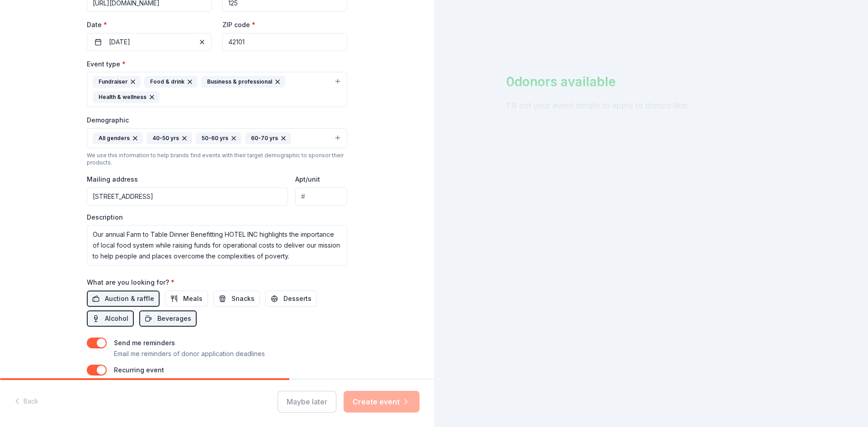 This screenshot has width=868, height=427. Describe the element at coordinates (307, 180) in the screenshot. I see `label: Apt/unit` at that location.